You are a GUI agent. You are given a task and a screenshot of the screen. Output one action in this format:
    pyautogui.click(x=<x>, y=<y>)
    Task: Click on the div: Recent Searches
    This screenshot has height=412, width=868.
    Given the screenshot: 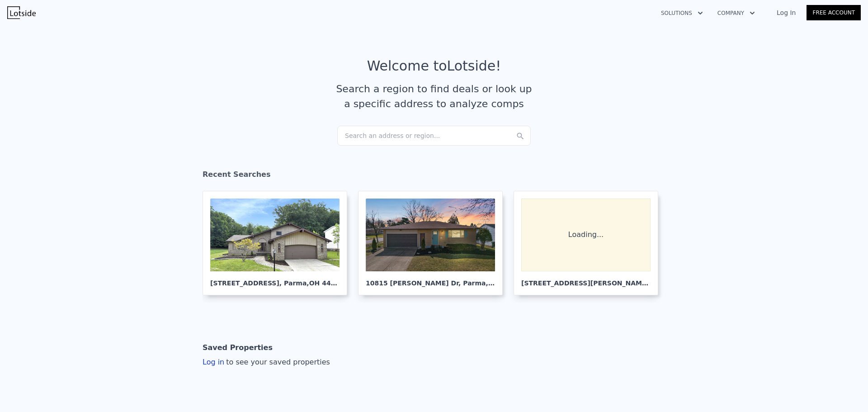 What is the action you would take?
    pyautogui.click(x=434, y=177)
    